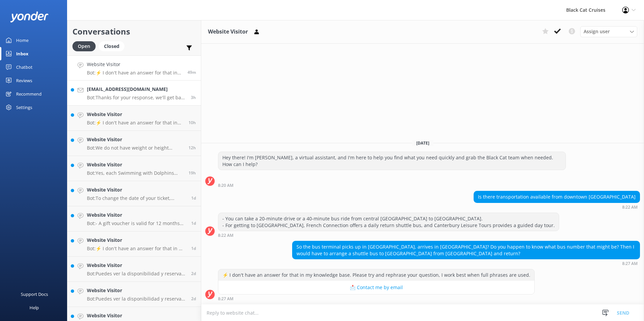 The width and height of the screenshot is (644, 321). Describe the element at coordinates (193, 299) in the screenshot. I see `span: Oct 07 2025 12:22am (UTC +13:00) Pacific/Auckland` at that location.